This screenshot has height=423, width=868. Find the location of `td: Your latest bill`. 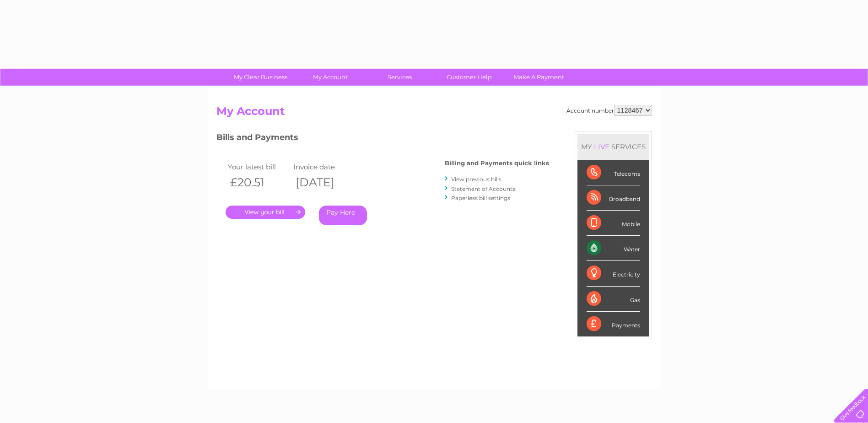

td: Your latest bill is located at coordinates (259, 167).